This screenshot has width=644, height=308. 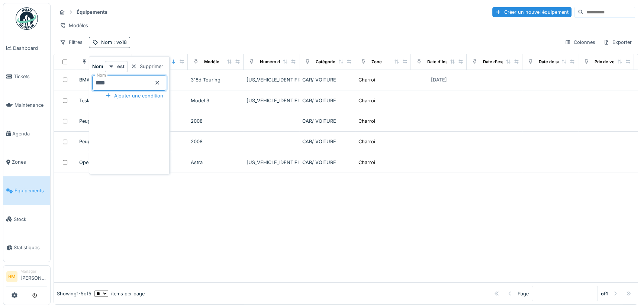 I want to click on span: Stock, so click(x=30, y=219).